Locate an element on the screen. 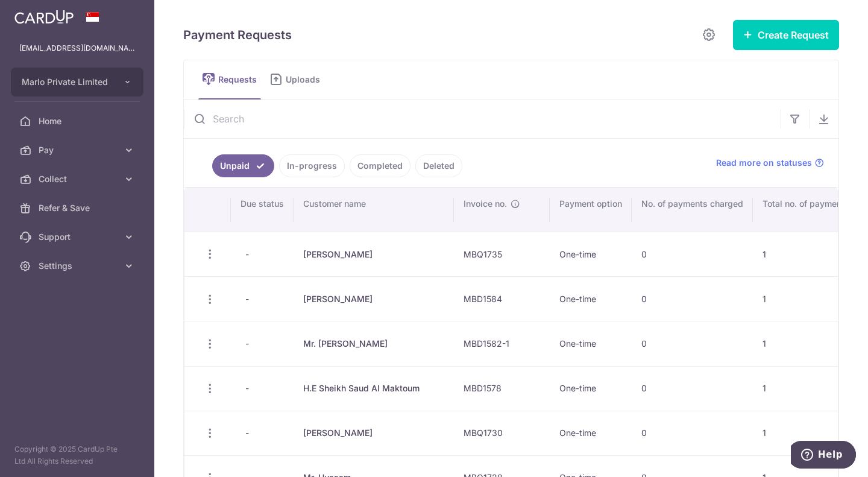 The height and width of the screenshot is (477, 868). td: MBD1578 is located at coordinates (502, 388).